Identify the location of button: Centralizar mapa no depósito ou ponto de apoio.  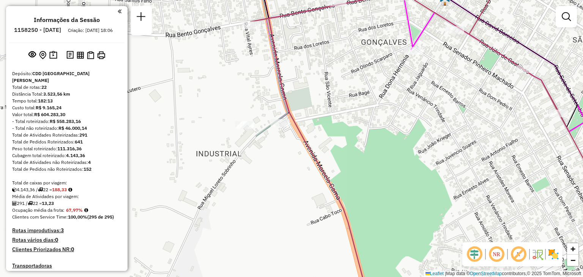
(43, 55).